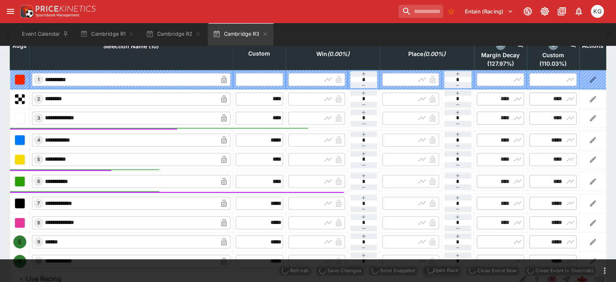 This screenshot has width=616, height=282. Describe the element at coordinates (562, 11) in the screenshot. I see `button: Documentation` at that location.